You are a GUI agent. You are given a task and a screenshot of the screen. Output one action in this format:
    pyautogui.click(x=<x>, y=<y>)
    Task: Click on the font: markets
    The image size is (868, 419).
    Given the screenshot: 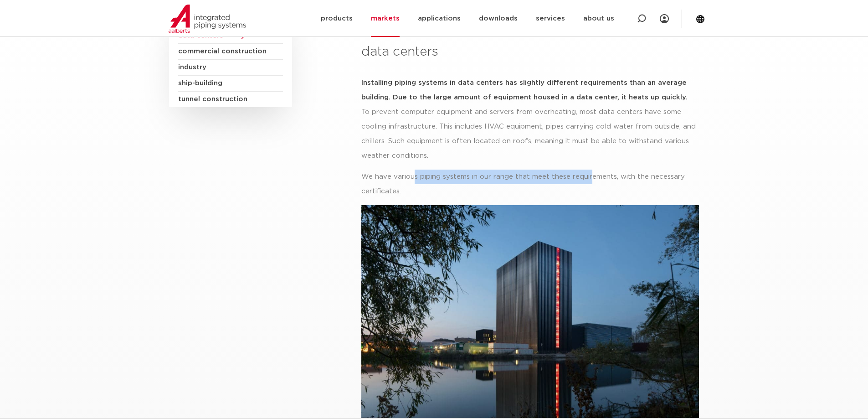 What is the action you would take?
    pyautogui.click(x=385, y=18)
    